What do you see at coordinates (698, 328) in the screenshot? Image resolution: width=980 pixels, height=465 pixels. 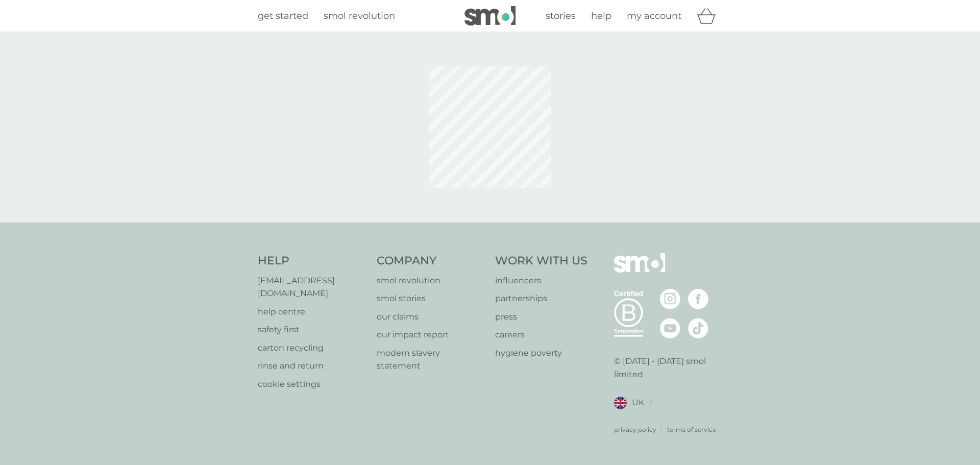 I see `img: visit the smol Tiktok page` at bounding box center [698, 328].